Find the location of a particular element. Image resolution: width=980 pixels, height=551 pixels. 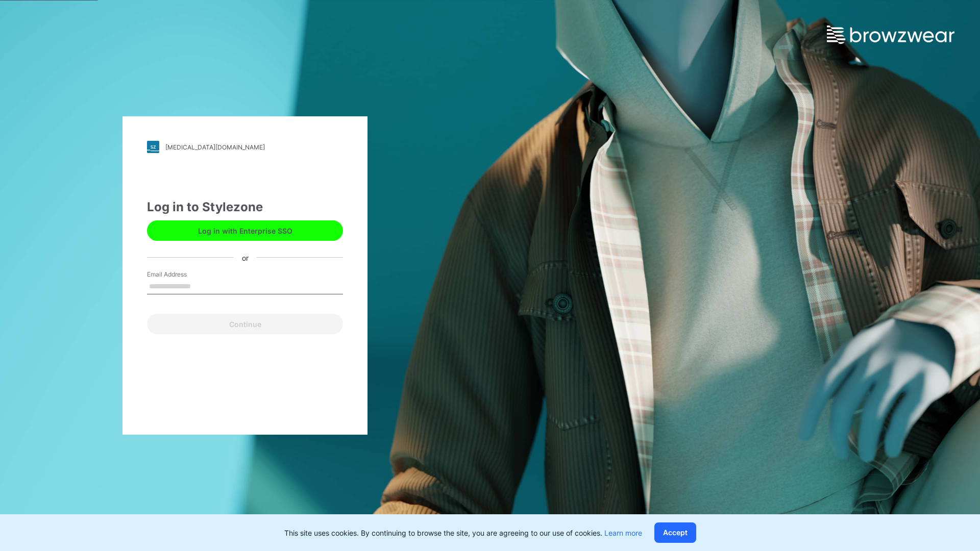

div: Log in to Stylezone is located at coordinates (245, 207).